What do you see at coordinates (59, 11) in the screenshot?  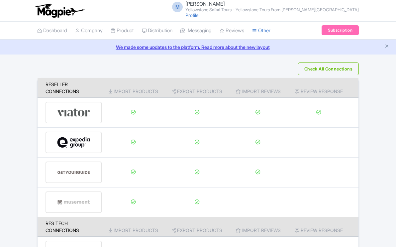 I see `img: logo-ab69f6fb50320c5b225c76a69d11143b.png` at bounding box center [59, 11].